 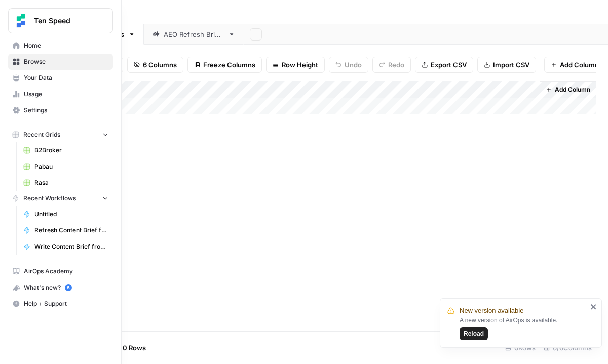 I want to click on span: Import CSV, so click(x=511, y=65).